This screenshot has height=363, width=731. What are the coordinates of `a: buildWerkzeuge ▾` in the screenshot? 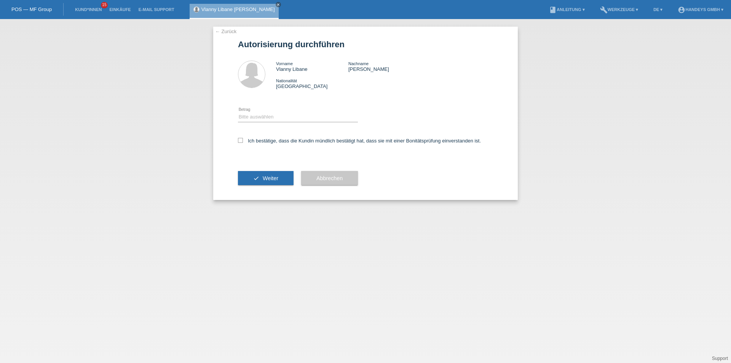 It's located at (619, 10).